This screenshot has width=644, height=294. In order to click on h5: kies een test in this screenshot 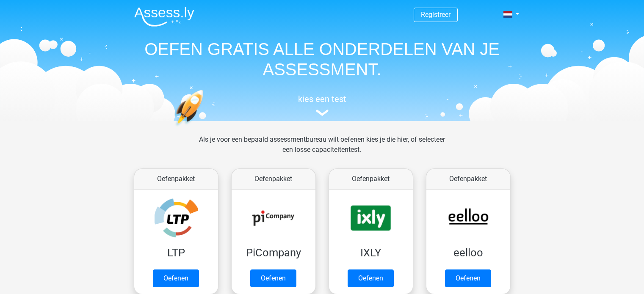, I will do `click(322, 99)`.